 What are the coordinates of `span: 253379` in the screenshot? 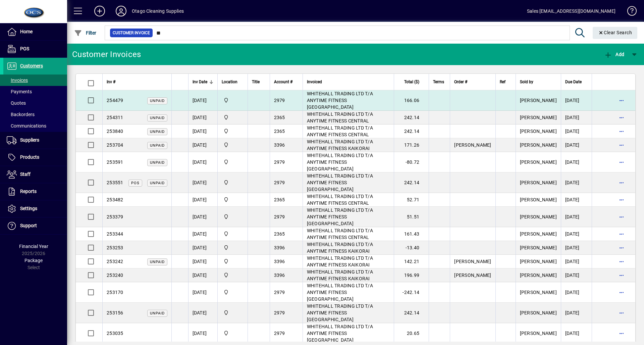 It's located at (115, 216).